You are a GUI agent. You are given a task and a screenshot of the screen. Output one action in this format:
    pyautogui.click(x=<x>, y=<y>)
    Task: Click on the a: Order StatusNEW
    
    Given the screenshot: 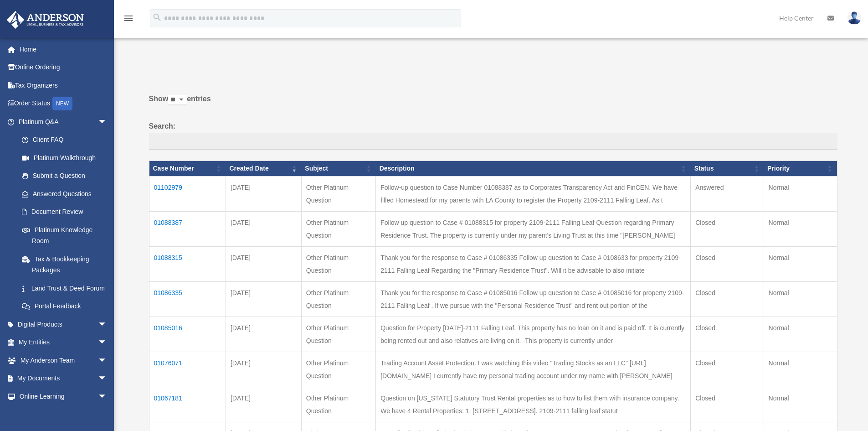 What is the action you would take?
    pyautogui.click(x=63, y=103)
    